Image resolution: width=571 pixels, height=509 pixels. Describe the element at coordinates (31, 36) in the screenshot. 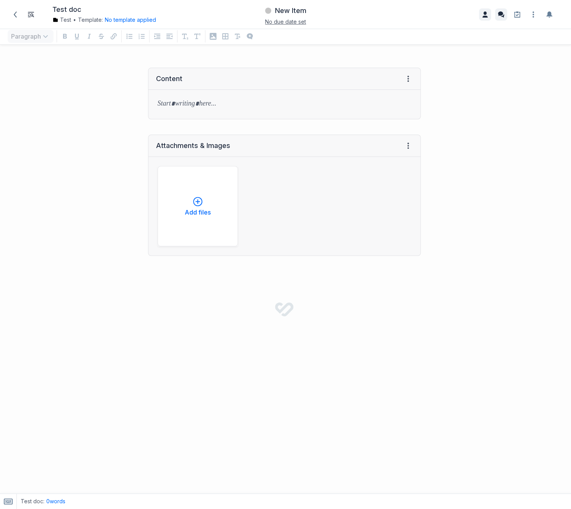

I see `div: Paragraph` at that location.